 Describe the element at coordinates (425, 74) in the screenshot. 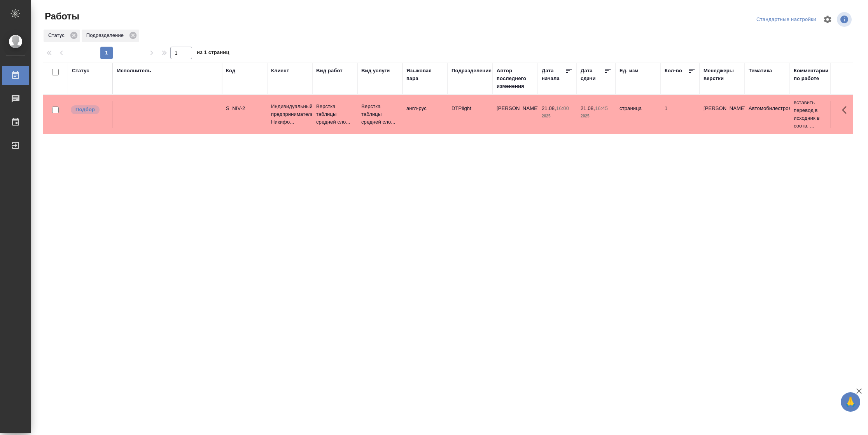

I see `div: Языковая пара` at that location.